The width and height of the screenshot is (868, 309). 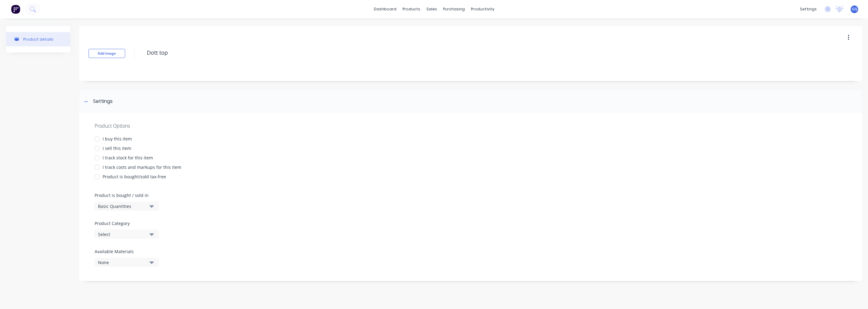 I want to click on div: I track stock for this item, so click(x=128, y=158).